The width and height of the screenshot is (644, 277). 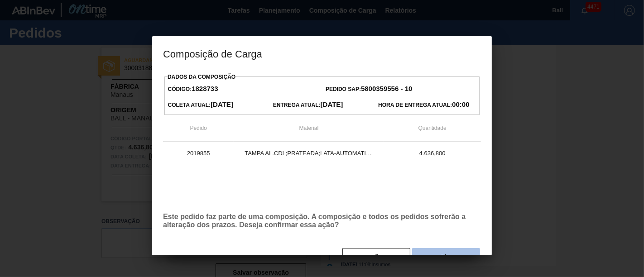 I want to click on span: Coleta Atual:, so click(x=201, y=105).